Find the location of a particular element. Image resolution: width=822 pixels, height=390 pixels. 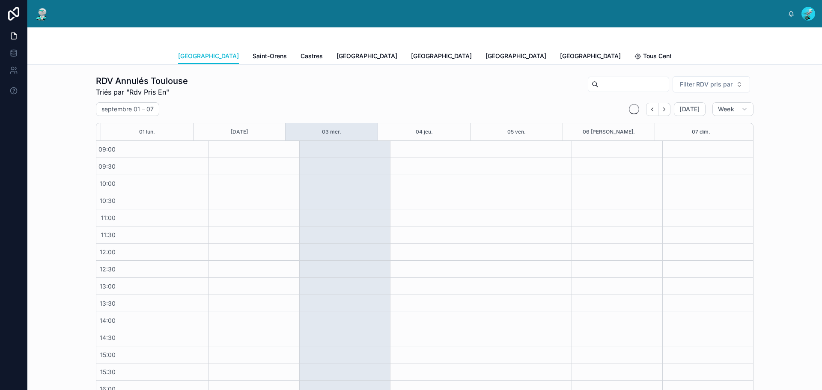

a: Tous Centres is located at coordinates (658, 57).